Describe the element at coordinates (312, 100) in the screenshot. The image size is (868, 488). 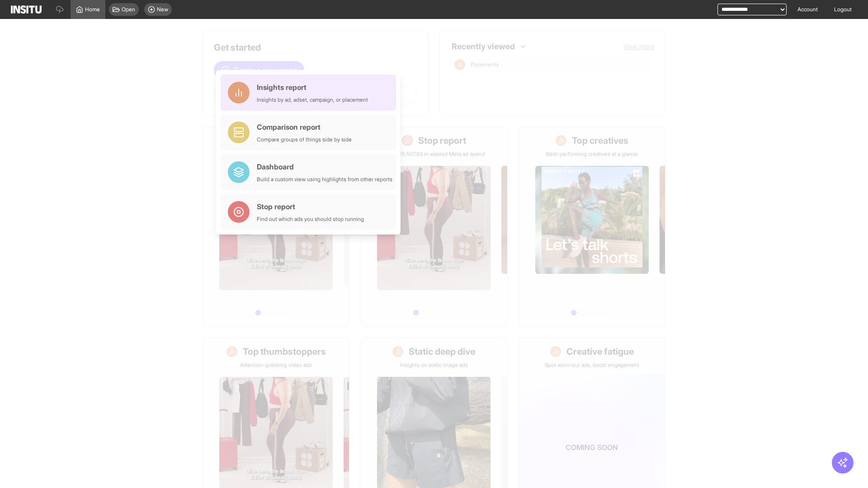
I see `div: Insights by ad, adset, campaign, or placement` at that location.